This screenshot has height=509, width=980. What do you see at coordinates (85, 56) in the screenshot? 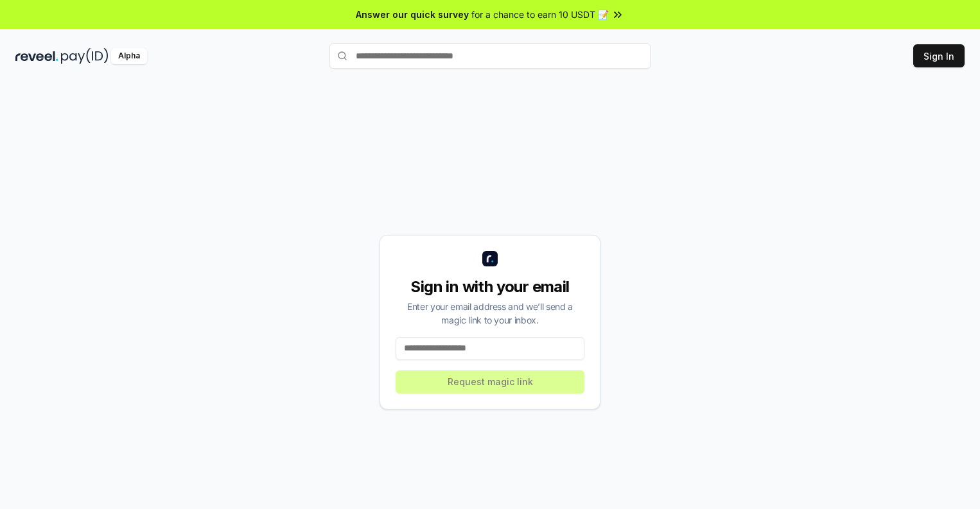
I see `img: pay_id` at bounding box center [85, 56].